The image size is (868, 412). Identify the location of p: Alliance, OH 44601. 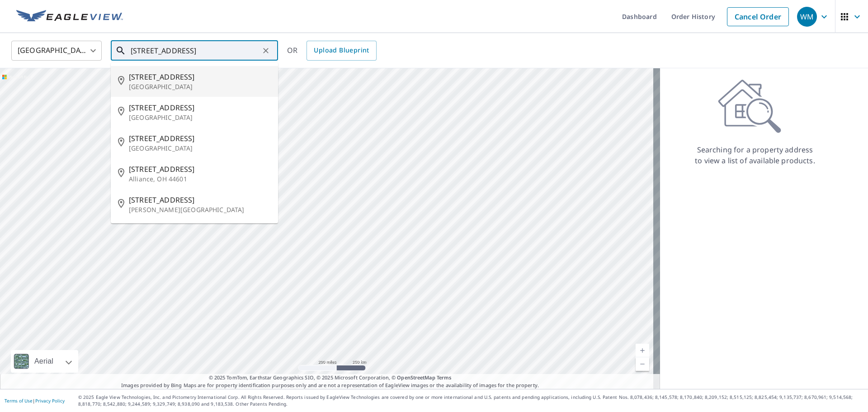
(200, 179).